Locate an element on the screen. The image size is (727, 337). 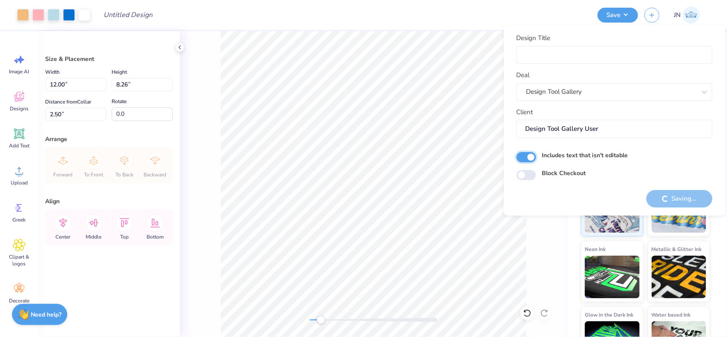
span: Top is located at coordinates (124, 237).